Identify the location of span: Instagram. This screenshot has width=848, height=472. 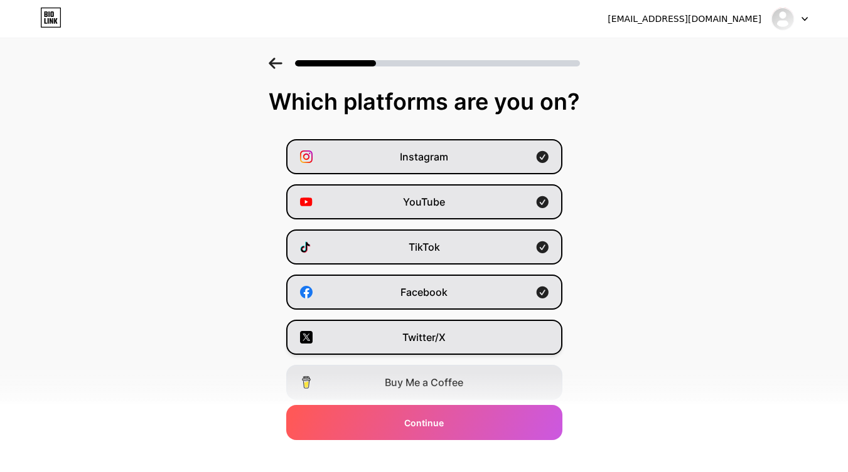
(424, 157).